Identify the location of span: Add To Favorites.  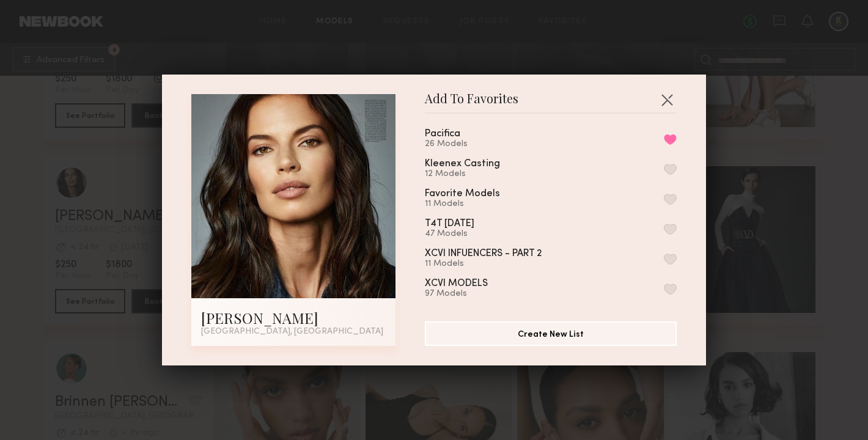
(471, 103).